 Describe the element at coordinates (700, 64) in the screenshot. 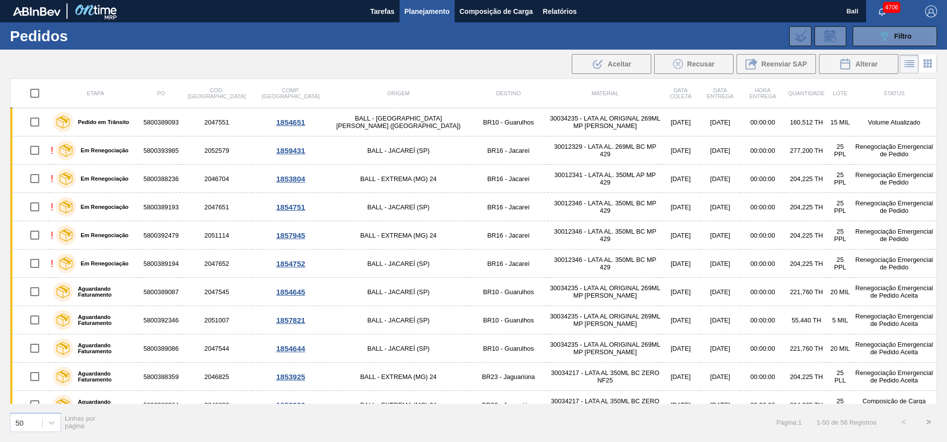

I see `span: Recusar` at that location.